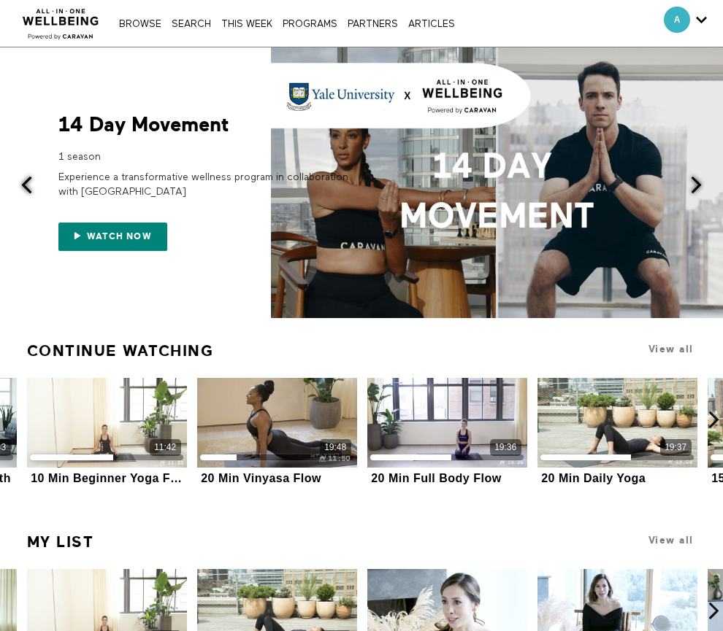 The height and width of the screenshot is (631, 723). I want to click on a: 20 Min Vinyasa Flow19:4820 Min Vinyasa Flow, so click(277, 433).